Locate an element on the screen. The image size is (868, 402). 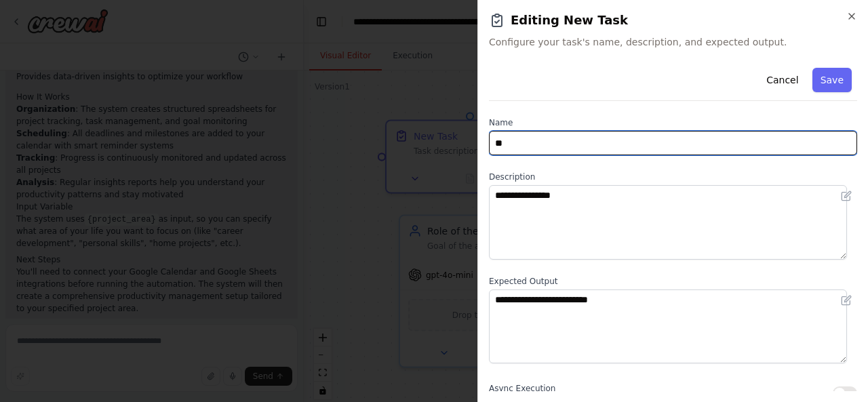
button: Save is located at coordinates (832, 80).